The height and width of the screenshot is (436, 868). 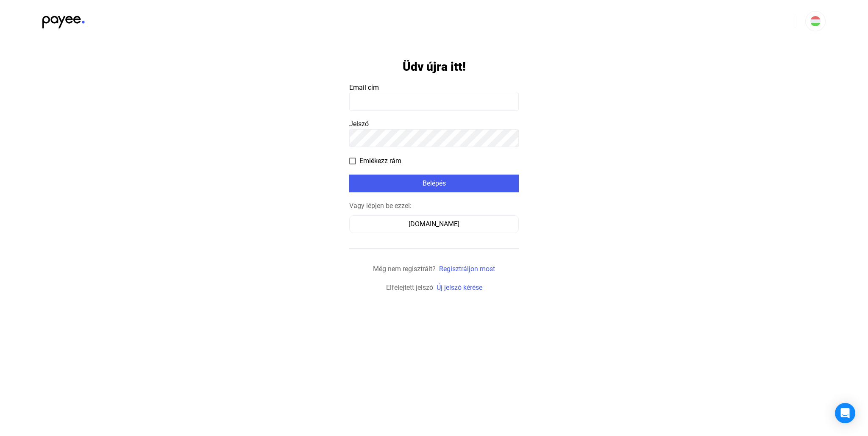 I want to click on div: Open Intercom Messenger, so click(x=845, y=413).